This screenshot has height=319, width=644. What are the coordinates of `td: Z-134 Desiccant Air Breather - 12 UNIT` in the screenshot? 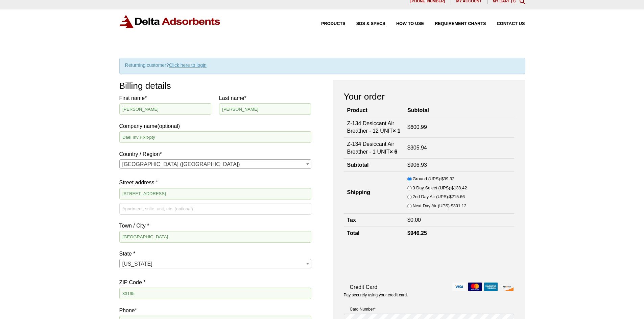 It's located at (374, 127).